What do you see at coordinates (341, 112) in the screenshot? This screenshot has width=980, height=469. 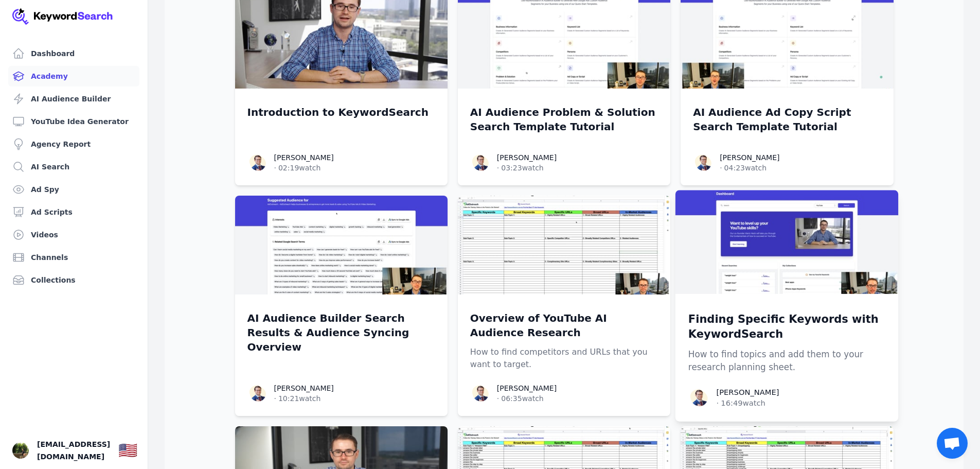 I see `p: Introduction to KeywordSearch` at bounding box center [341, 112].